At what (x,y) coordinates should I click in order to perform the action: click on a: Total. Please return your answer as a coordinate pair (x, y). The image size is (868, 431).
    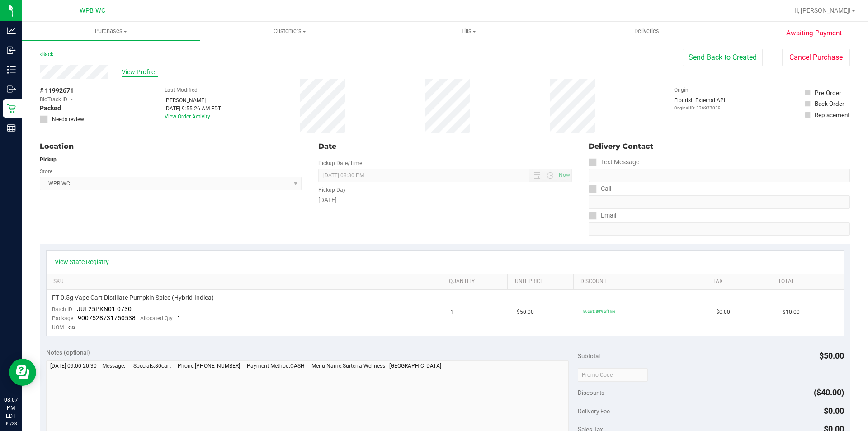
    Looking at the image, I should click on (806, 282).